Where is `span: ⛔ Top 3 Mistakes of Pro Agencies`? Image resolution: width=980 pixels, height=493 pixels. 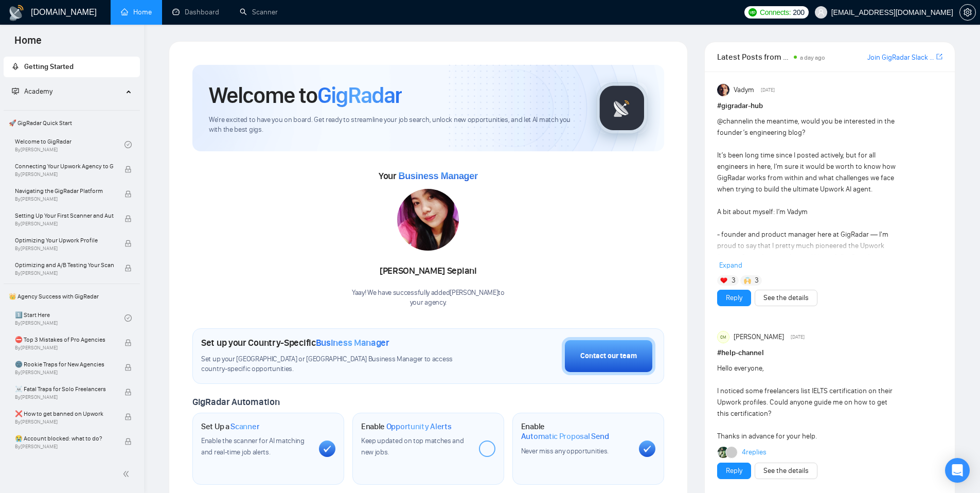
span: ⛔ Top 3 Mistakes of Pro Agencies is located at coordinates (64, 340).